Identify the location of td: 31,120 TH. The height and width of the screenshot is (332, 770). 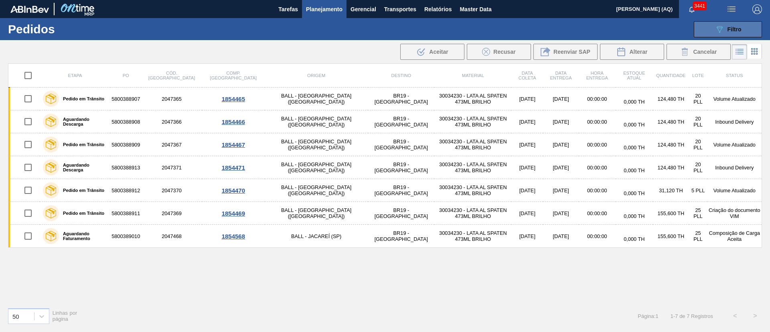
(671, 190).